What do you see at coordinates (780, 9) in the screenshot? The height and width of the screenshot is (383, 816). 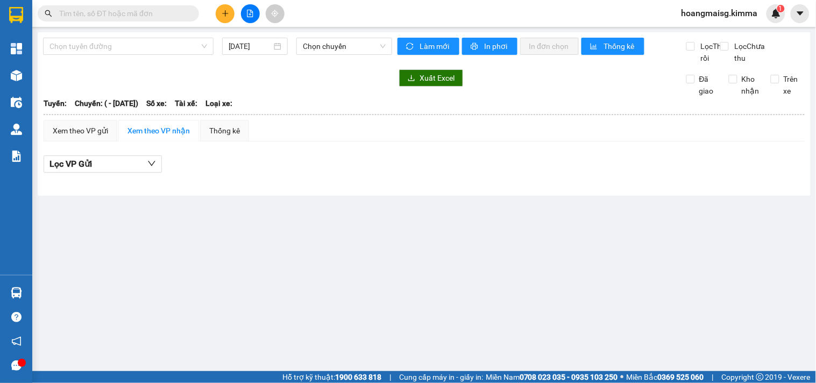 I see `span: 1` at bounding box center [780, 9].